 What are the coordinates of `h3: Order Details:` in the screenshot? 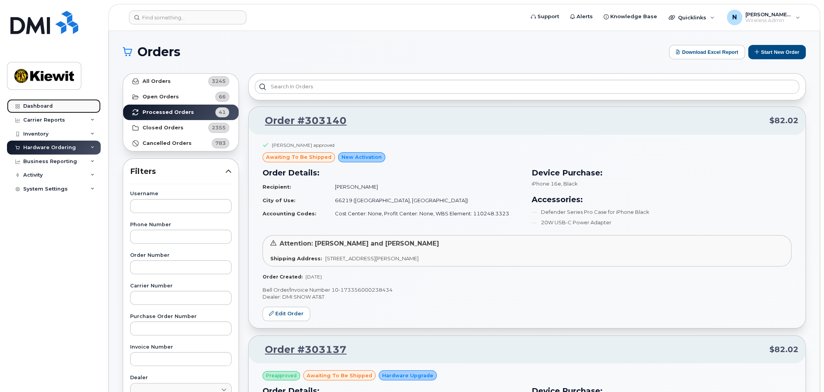 It's located at (392, 173).